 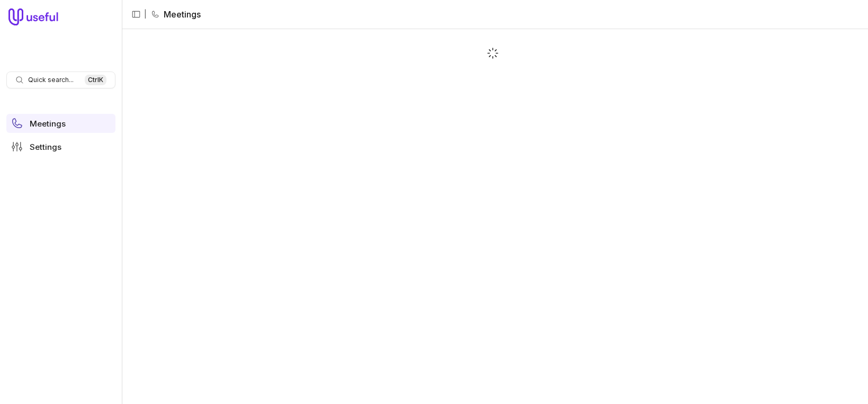 I want to click on span: Quick search..., so click(x=51, y=80).